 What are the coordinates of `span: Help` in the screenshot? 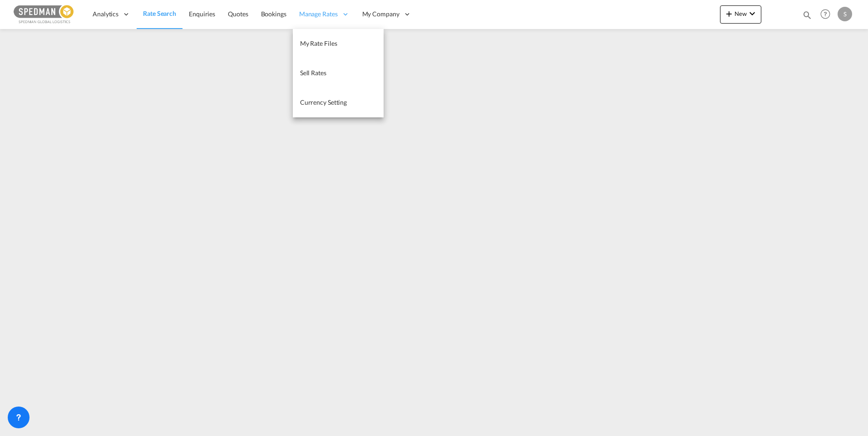 It's located at (826, 14).